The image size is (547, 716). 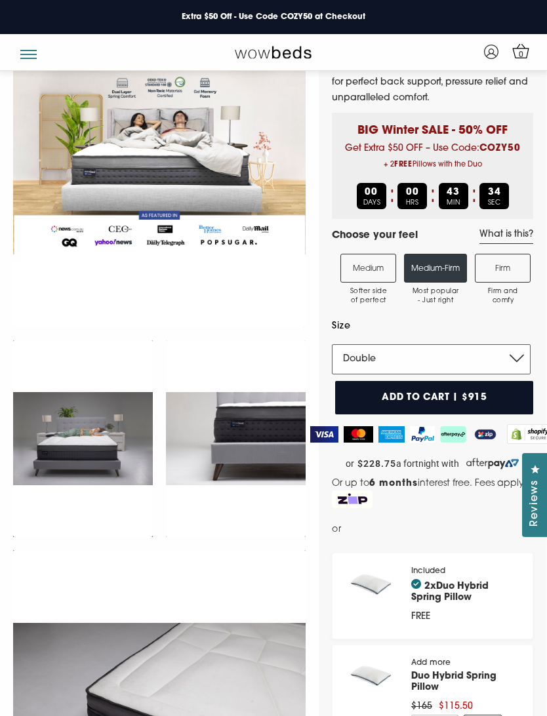 I want to click on div: FREE, so click(x=420, y=616).